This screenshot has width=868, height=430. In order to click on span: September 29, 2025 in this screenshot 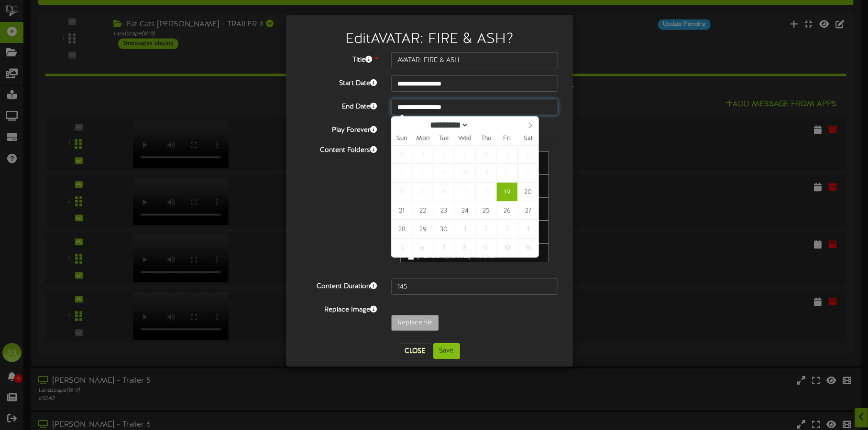, I will do `click(423, 229)`.